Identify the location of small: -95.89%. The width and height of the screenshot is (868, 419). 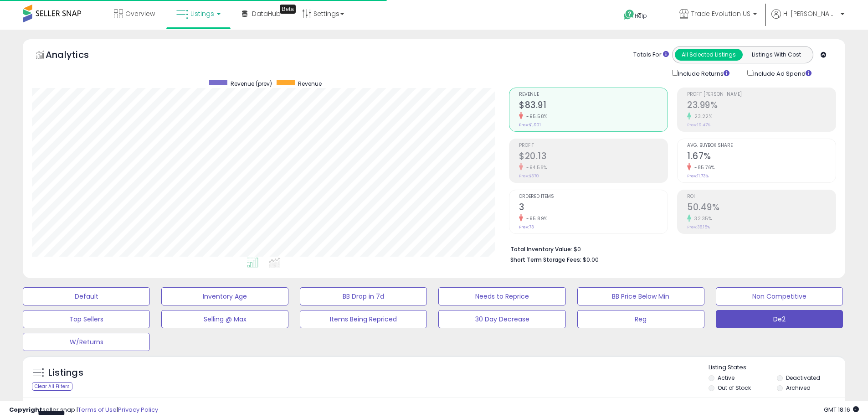
(535, 218).